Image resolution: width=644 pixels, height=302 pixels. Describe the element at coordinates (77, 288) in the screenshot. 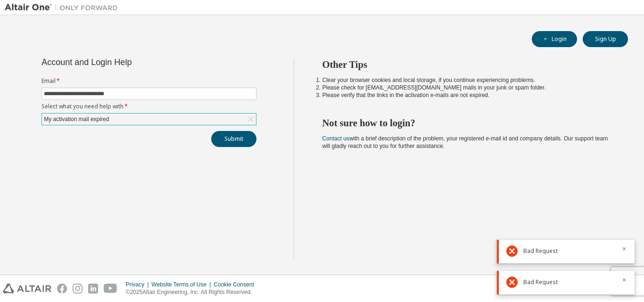

I see `img: instagram.svg` at that location.